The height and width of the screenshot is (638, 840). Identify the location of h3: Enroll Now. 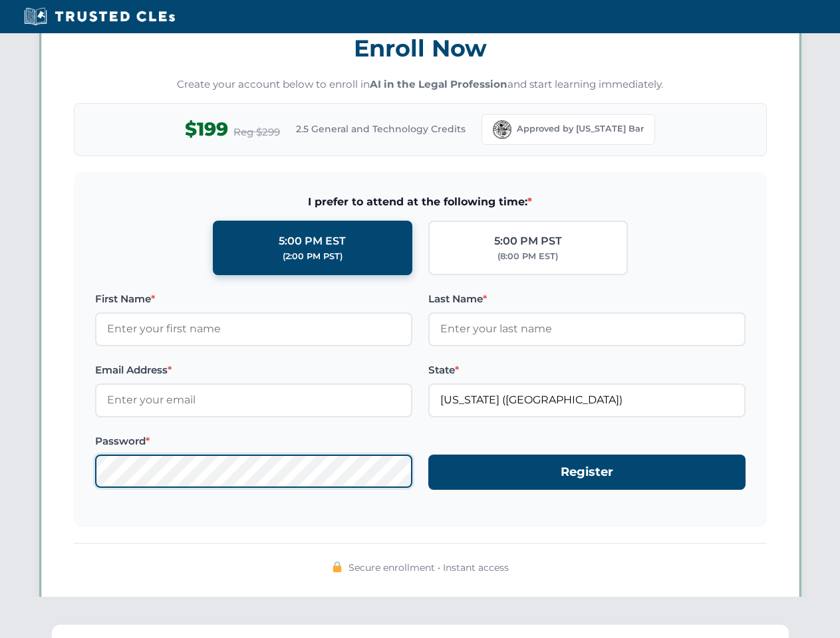
(421, 48).